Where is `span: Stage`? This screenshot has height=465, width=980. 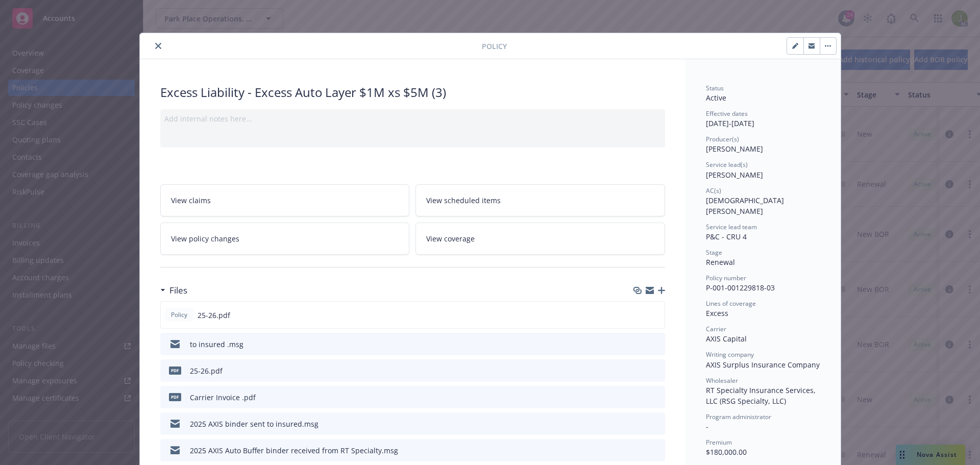 span: Stage is located at coordinates (714, 252).